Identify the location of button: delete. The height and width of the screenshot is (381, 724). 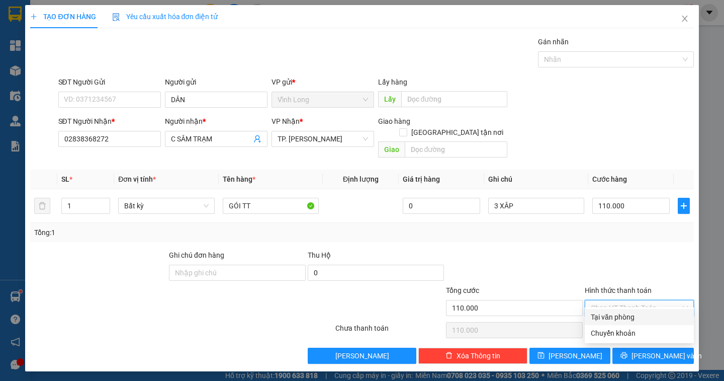
(42, 206).